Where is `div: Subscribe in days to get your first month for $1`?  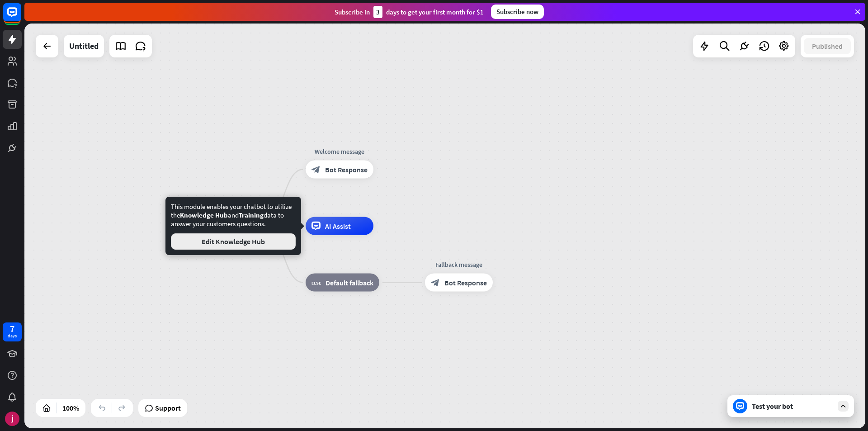
div: Subscribe in days to get your first month for $1 is located at coordinates (409, 12).